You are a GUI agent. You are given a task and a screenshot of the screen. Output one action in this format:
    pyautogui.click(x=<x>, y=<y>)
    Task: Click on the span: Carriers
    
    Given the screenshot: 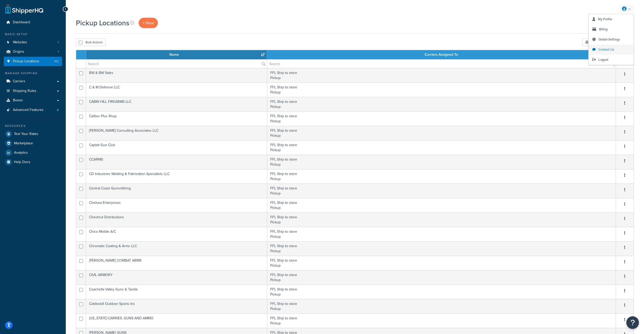 What is the action you would take?
    pyautogui.click(x=19, y=81)
    